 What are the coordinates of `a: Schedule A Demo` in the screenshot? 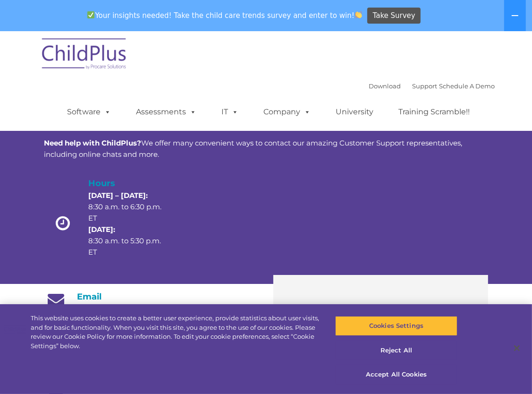 It's located at (467, 86).